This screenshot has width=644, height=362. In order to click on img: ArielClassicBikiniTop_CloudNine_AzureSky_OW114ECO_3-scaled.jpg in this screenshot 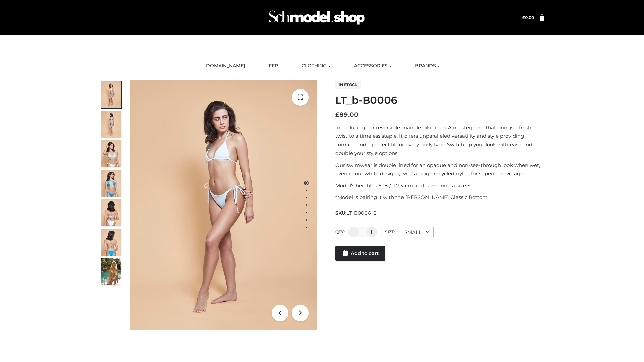, I will do `click(111, 154)`.